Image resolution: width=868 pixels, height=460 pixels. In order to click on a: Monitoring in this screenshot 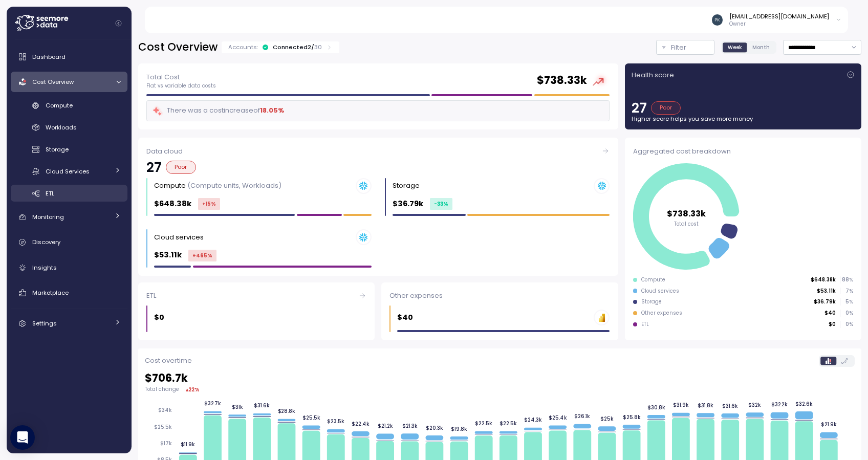, I will do `click(69, 217)`.